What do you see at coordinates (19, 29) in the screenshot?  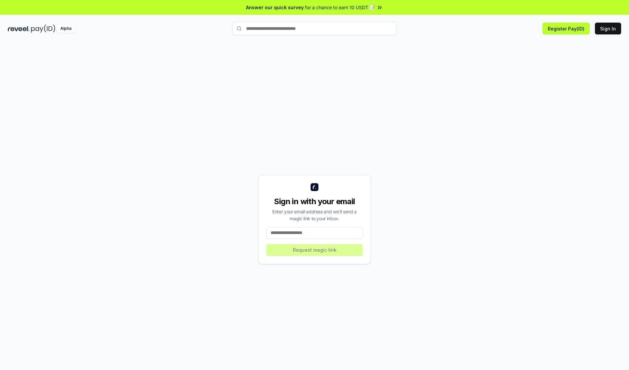 I see `img: reveel_dark` at bounding box center [19, 29].